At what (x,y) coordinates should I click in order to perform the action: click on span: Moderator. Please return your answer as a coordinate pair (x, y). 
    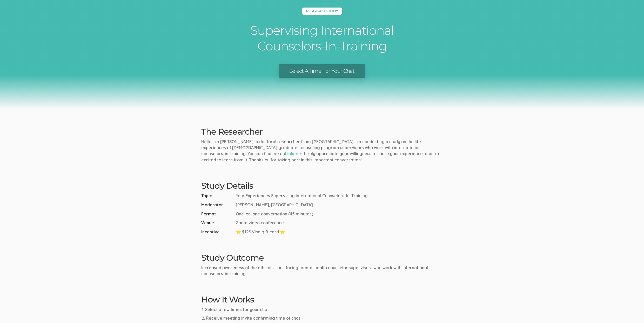
    Looking at the image, I should click on (217, 204).